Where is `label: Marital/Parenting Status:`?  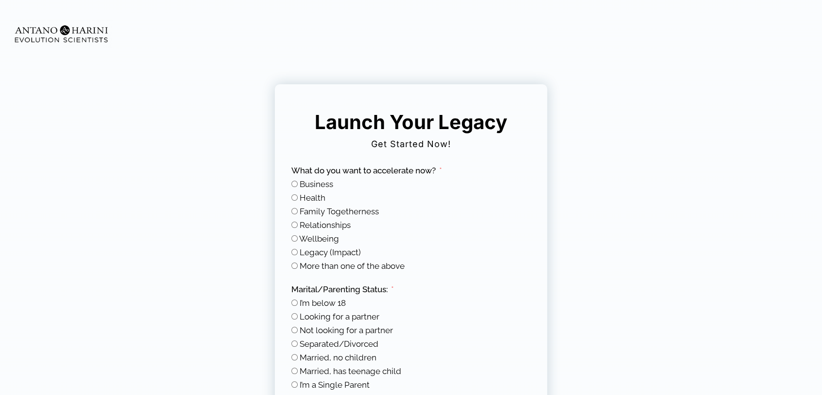
label: Marital/Parenting Status: is located at coordinates (343, 289).